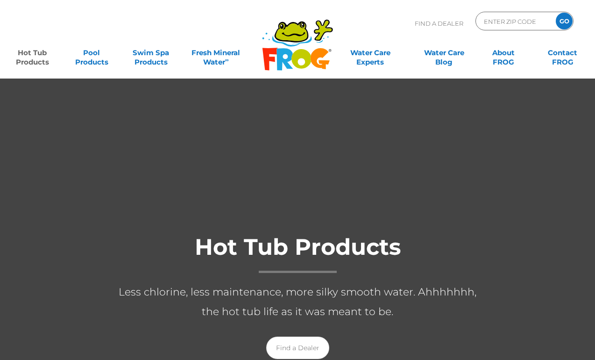 Image resolution: width=595 pixels, height=360 pixels. I want to click on h1: Hot Tub Products, so click(298, 254).